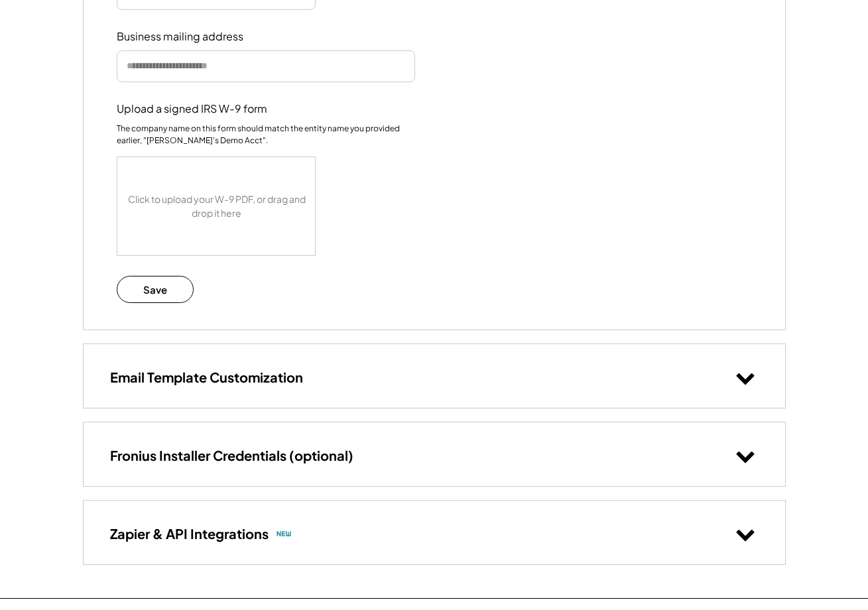 This screenshot has height=610, width=868. I want to click on button: Save, so click(155, 289).